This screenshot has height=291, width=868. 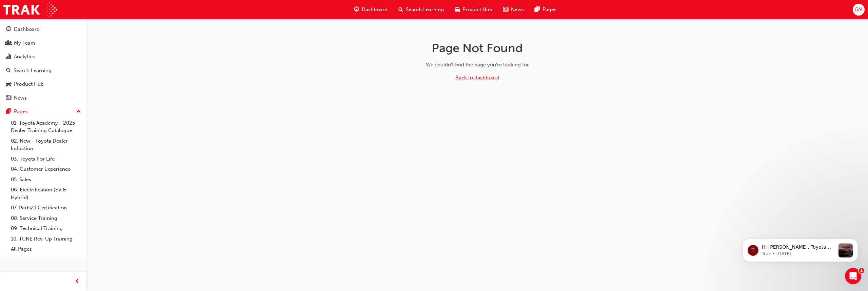 I want to click on button: GM, so click(x=858, y=10).